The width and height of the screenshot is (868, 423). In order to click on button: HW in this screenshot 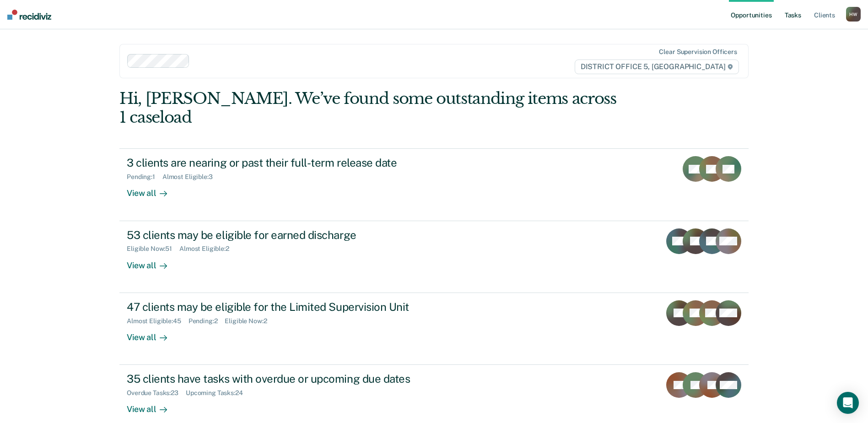, I will do `click(853, 14)`.